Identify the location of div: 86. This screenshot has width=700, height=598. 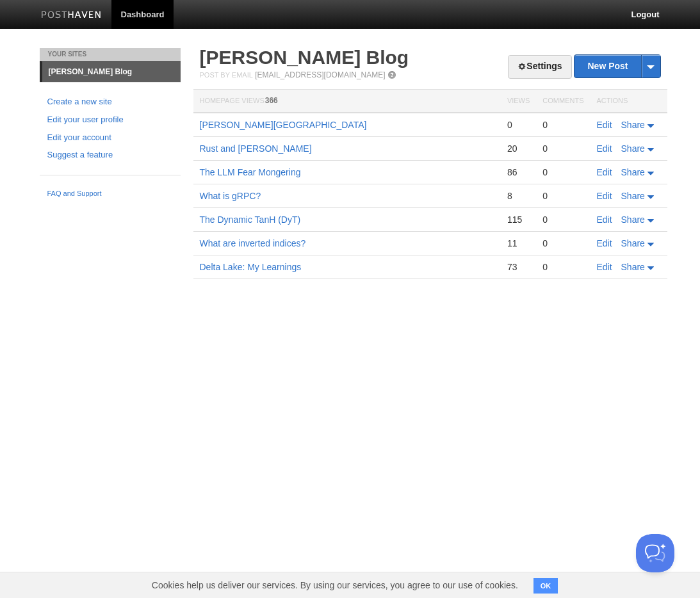
(519, 172).